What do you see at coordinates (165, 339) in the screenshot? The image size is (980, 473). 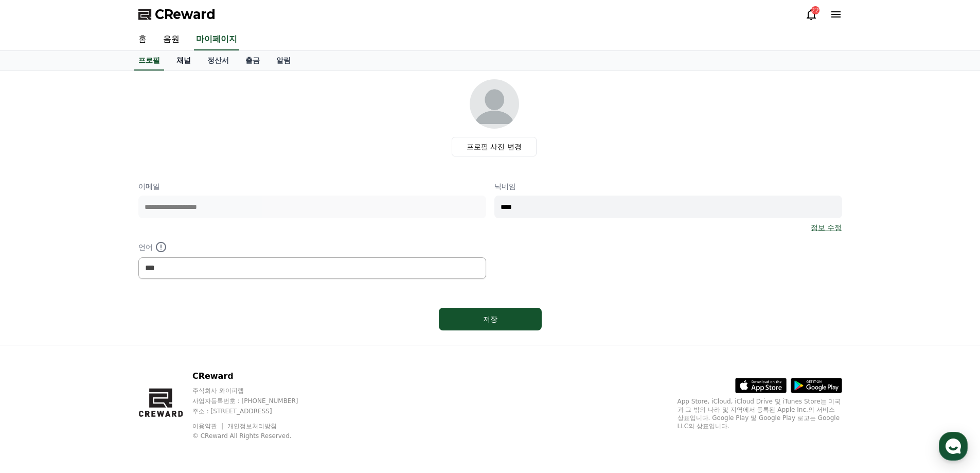 I see `a: 설정` at bounding box center [165, 339].